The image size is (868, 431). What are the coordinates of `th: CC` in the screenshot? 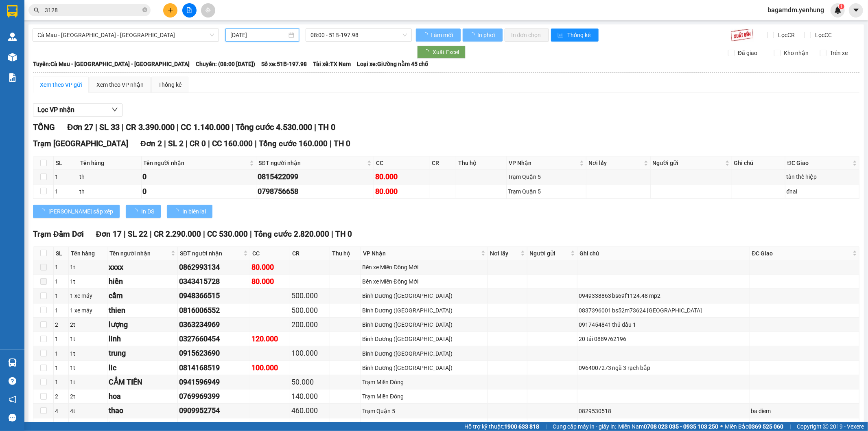 It's located at (402, 163).